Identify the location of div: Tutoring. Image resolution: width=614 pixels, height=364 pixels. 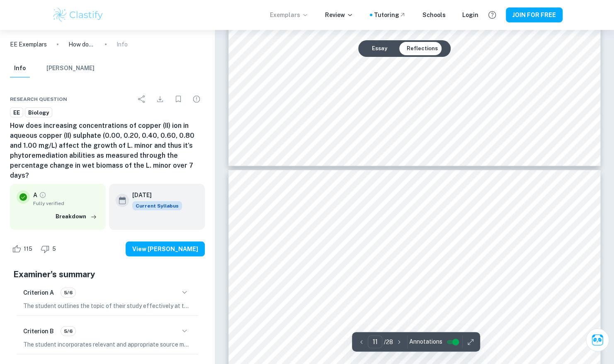
(390, 15).